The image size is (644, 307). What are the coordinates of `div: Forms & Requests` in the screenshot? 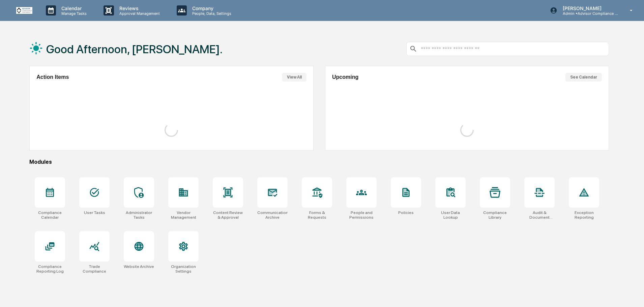 It's located at (317, 215).